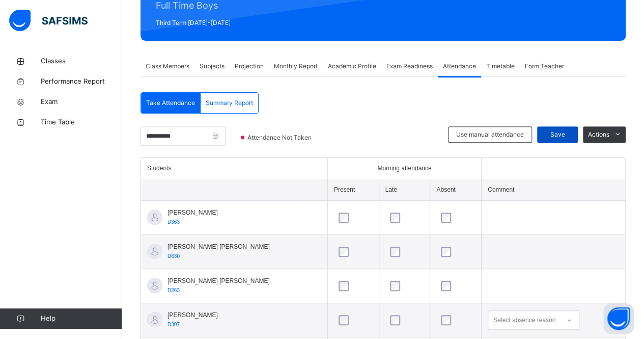  Describe the element at coordinates (81, 81) in the screenshot. I see `span: Performance Report` at that location.